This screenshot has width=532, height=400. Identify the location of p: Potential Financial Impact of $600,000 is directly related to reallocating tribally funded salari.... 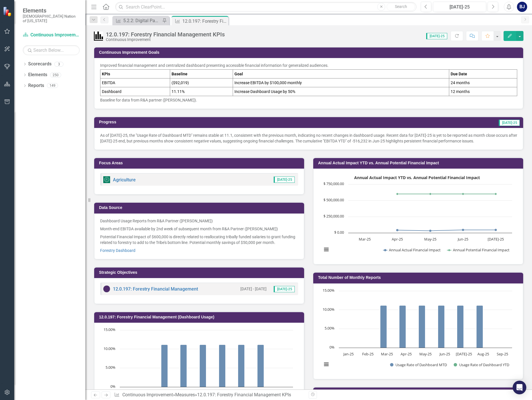
(199, 240).